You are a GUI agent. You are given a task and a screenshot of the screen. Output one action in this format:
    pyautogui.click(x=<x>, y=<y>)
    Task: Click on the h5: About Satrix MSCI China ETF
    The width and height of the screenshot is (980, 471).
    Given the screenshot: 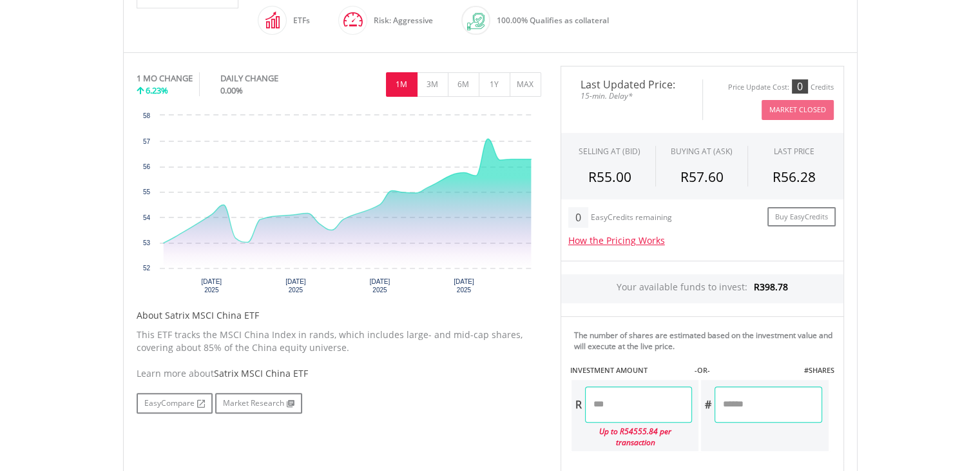 What is the action you would take?
    pyautogui.click(x=339, y=315)
    